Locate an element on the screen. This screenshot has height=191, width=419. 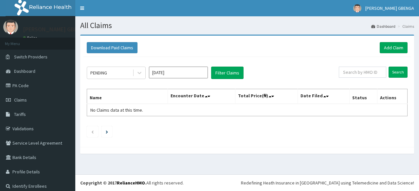
span: Claims is located at coordinates (20, 100).